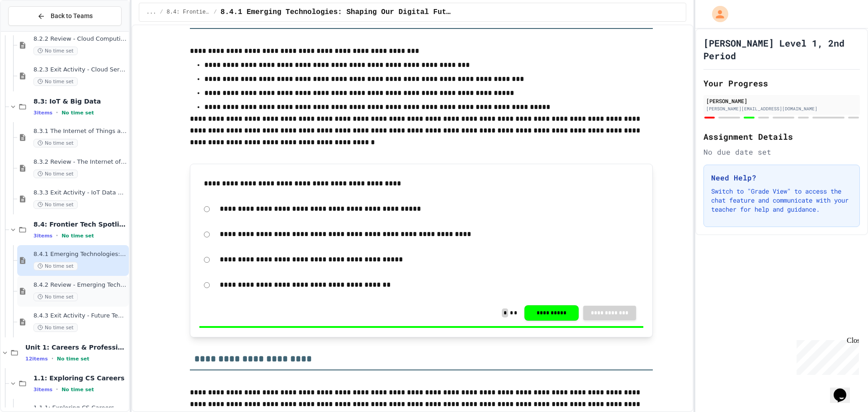  I want to click on span: 8.4.3 Exit Activity - Future Tech Challenge, so click(80, 316).